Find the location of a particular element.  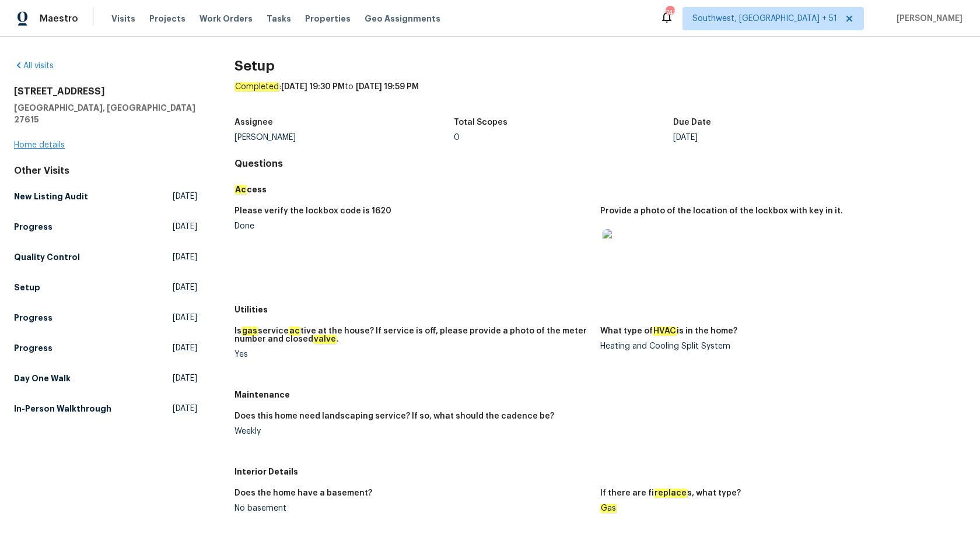

em: replace is located at coordinates (670, 494).